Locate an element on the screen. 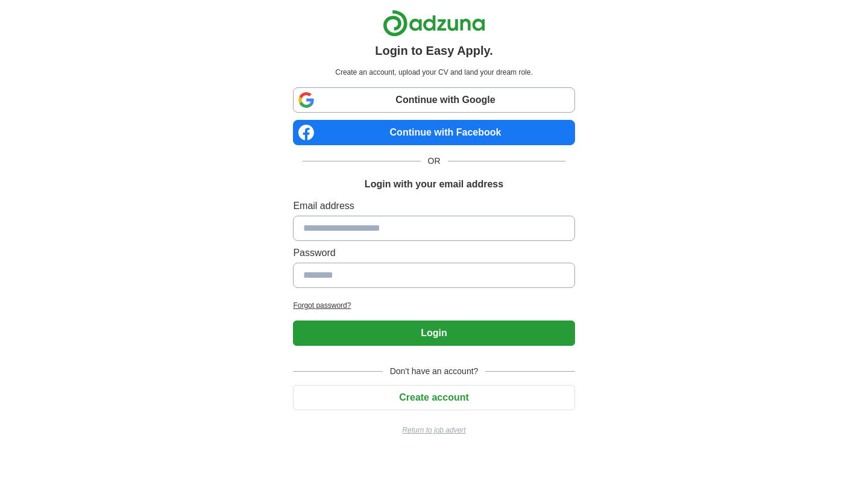 The image size is (868, 494). label: Password is located at coordinates (433, 253).